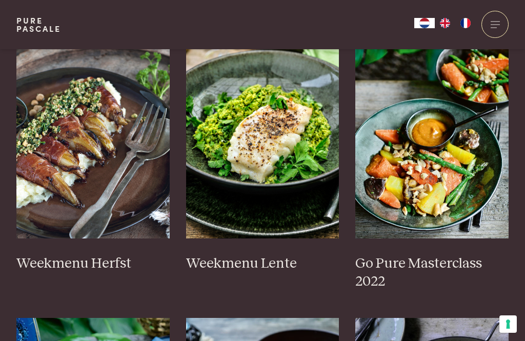  What do you see at coordinates (445, 23) in the screenshot?
I see `a: EN` at bounding box center [445, 23].